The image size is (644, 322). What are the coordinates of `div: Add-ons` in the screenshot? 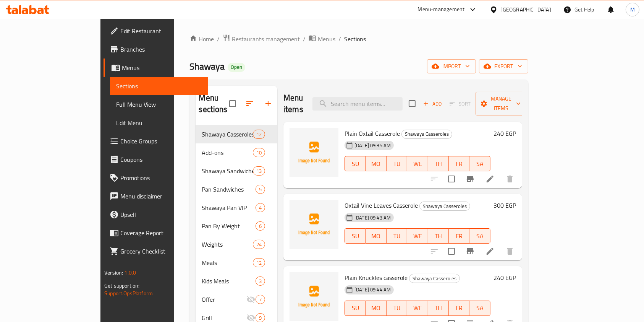 It's located at (227, 152).